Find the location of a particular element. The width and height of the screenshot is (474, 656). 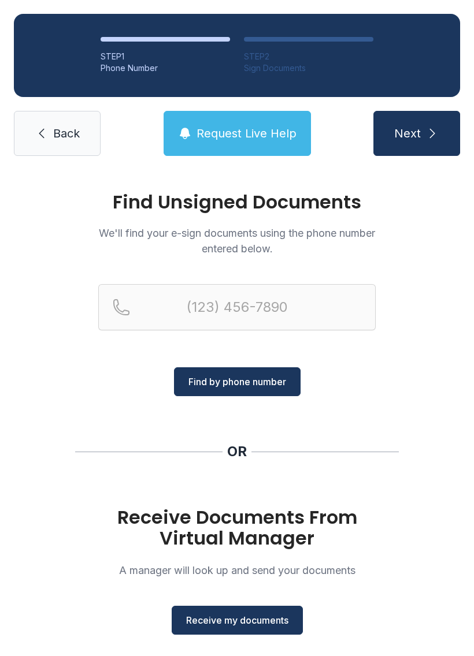

div: STEP 1 is located at coordinates (165, 57).